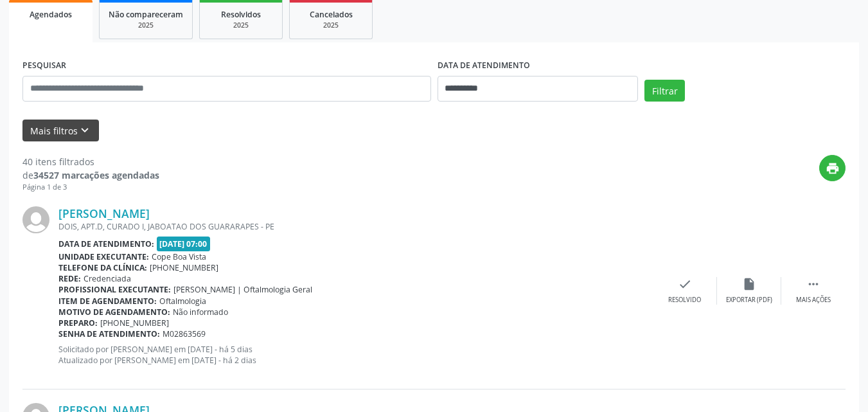 This screenshot has height=412, width=868. Describe the element at coordinates (201, 312) in the screenshot. I see `span: Não informado` at that location.